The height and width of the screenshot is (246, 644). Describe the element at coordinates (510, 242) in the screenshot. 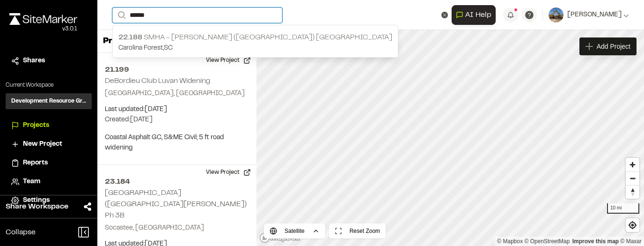

I see `a: Mapbox` at that location.